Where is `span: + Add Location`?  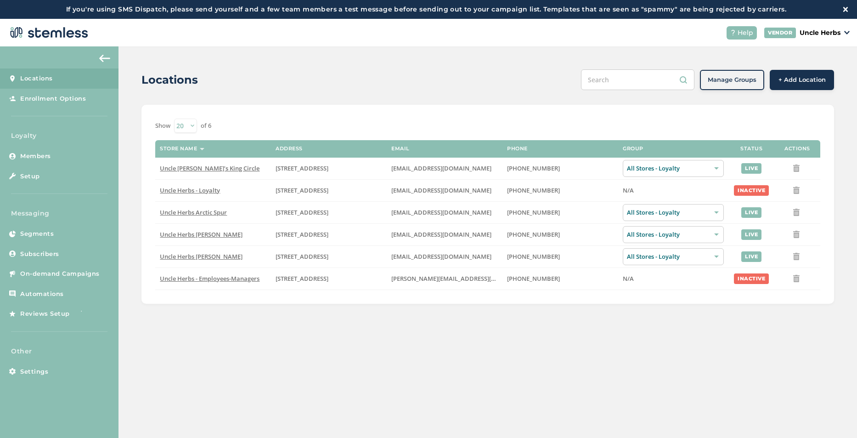 span: + Add Location is located at coordinates (802, 80).